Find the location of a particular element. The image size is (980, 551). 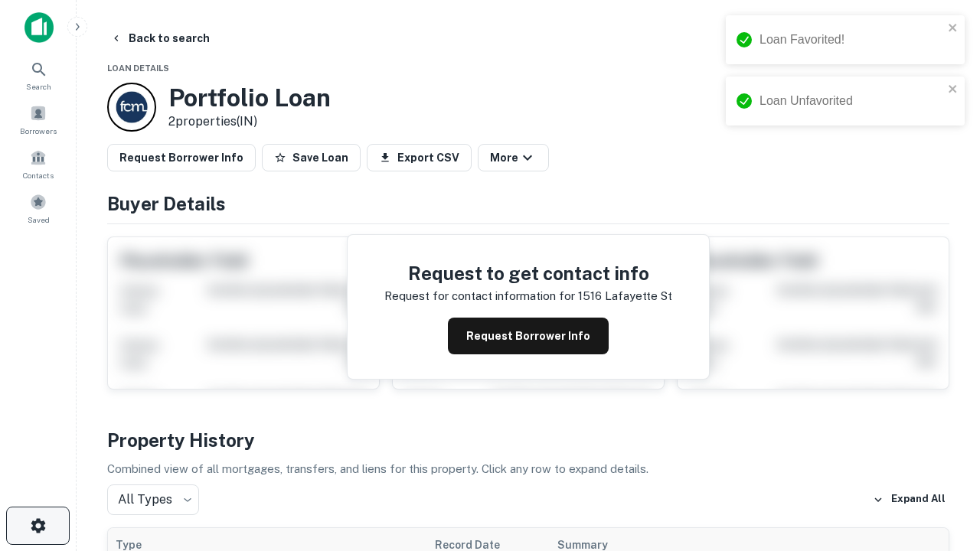

span: Saved is located at coordinates (38, 220).